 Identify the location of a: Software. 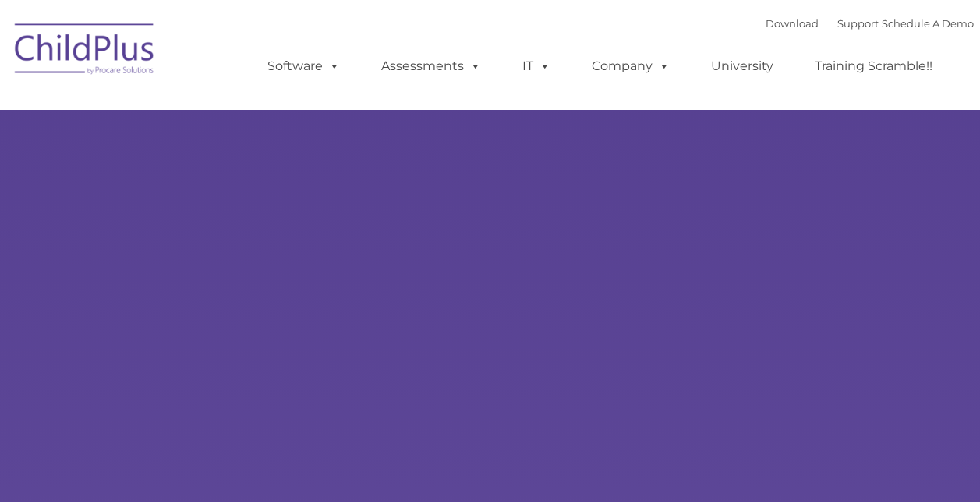
(303, 66).